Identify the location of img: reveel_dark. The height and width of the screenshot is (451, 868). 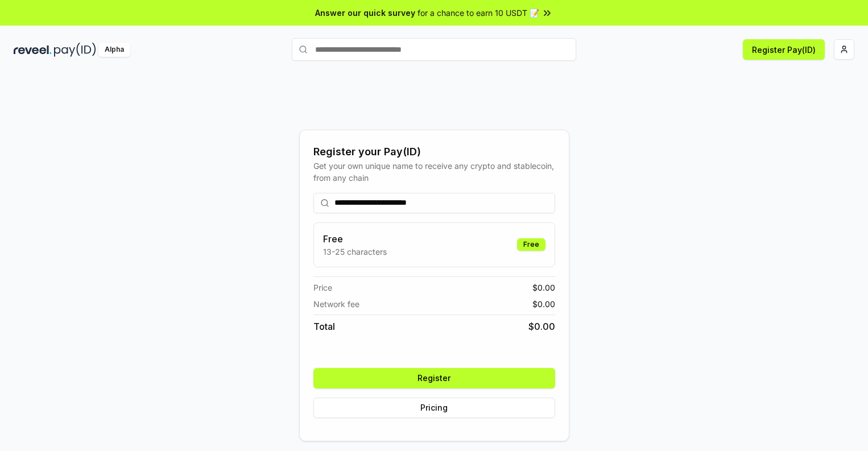
(32, 50).